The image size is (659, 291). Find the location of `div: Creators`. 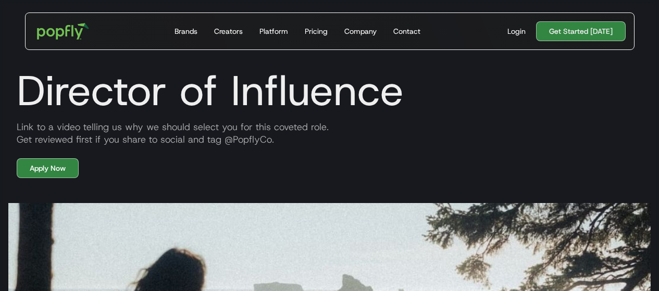

div: Creators is located at coordinates (228, 31).